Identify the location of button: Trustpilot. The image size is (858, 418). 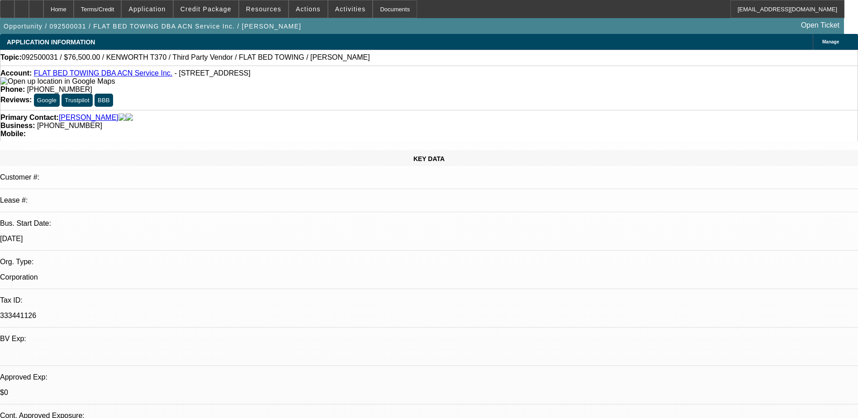
(77, 100).